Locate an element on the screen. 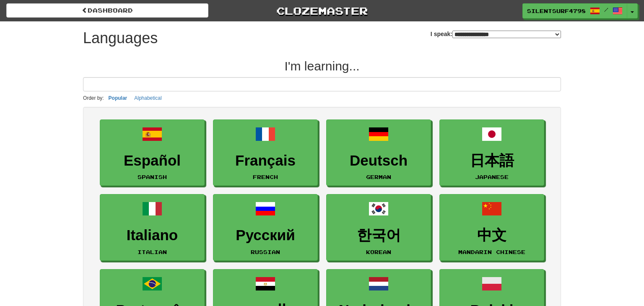 Image resolution: width=644 pixels, height=306 pixels. a: 中文Mandarin Chinese is located at coordinates (492, 227).